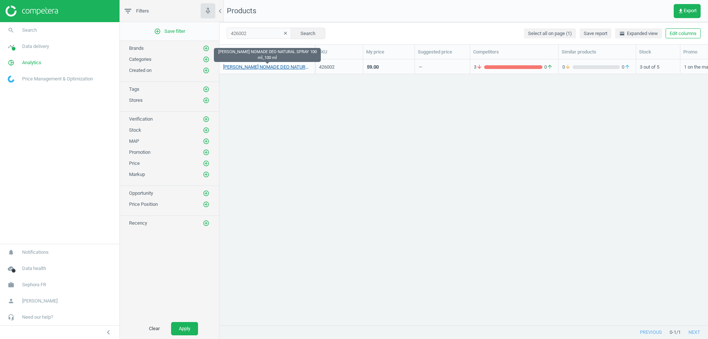  I want to click on i: notifications, so click(11, 252).